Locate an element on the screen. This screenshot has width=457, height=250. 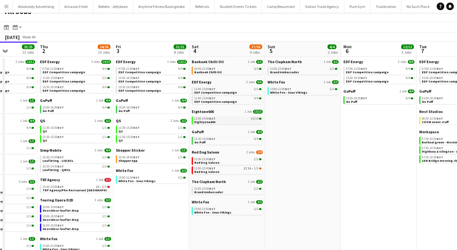
span: Red Dog Saloon is located at coordinates (206, 162).